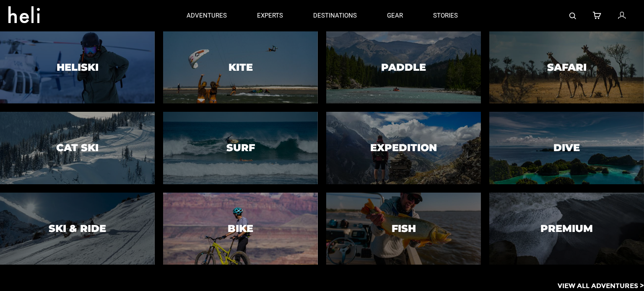 Image resolution: width=644 pixels, height=291 pixels. What do you see at coordinates (601, 286) in the screenshot?
I see `p: View All Adventures >` at bounding box center [601, 286].